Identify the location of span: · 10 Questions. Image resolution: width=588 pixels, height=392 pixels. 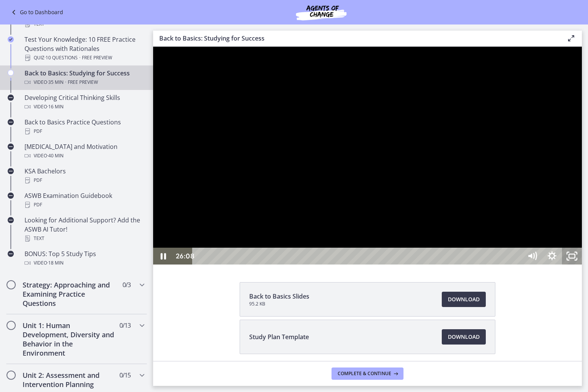
(61, 58).